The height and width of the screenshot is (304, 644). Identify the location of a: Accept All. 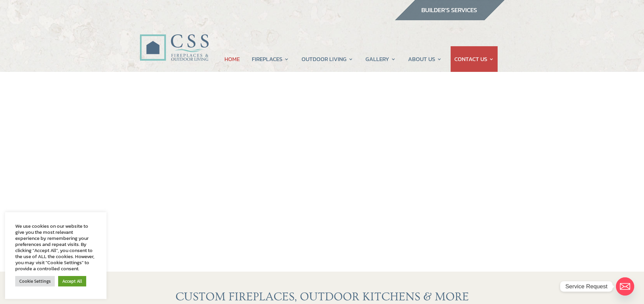
(72, 281).